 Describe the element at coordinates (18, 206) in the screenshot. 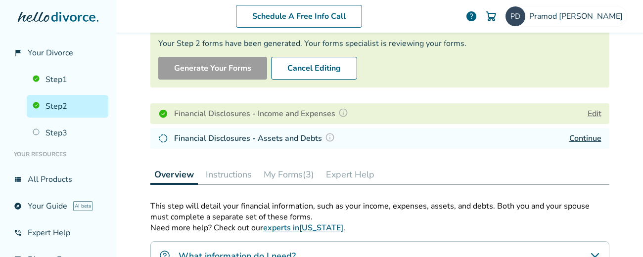

I see `span: explore` at that location.